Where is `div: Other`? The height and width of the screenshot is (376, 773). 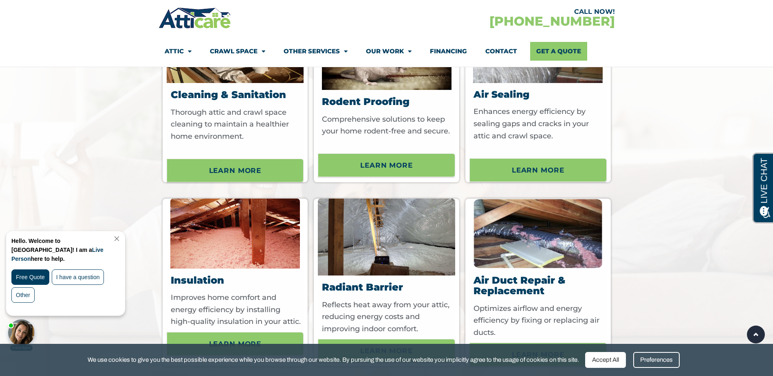 div: Other is located at coordinates (19, 66).